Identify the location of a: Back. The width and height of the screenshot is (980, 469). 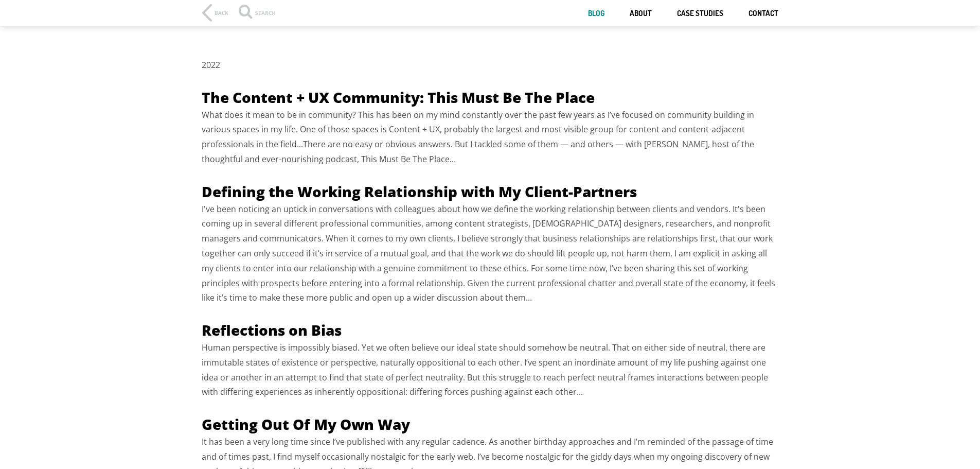
(215, 13).